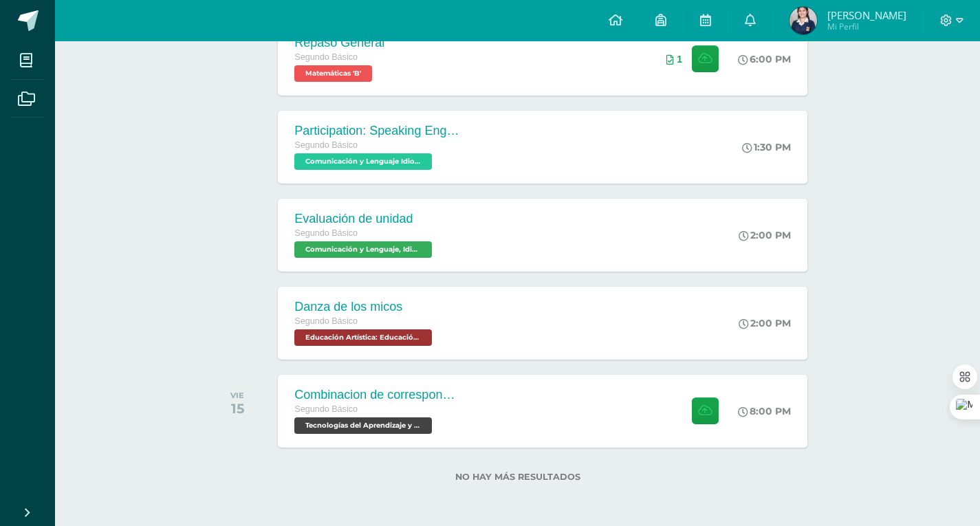 The width and height of the screenshot is (980, 526). I want to click on img: 84a82ff9e32286eee157f599e5e99c65.png, so click(803, 21).